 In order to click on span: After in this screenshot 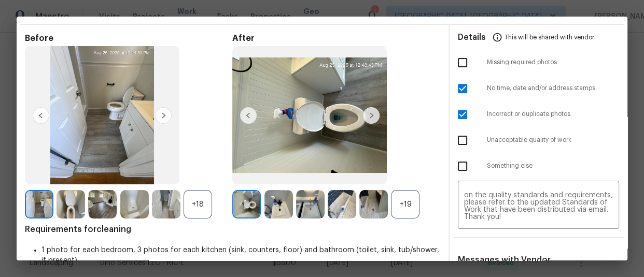, I will do `click(336, 39)`.